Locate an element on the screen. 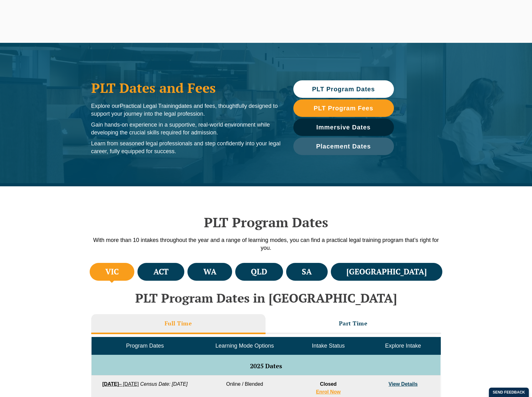 This screenshot has width=532, height=397. h1: PLT Dates and Fees is located at coordinates (186, 88).